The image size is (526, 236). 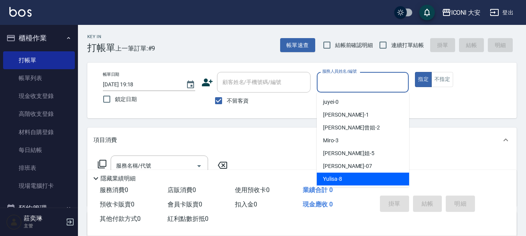 What do you see at coordinates (135, 48) in the screenshot?
I see `span: 上一筆訂單:#9` at bounding box center [135, 48].